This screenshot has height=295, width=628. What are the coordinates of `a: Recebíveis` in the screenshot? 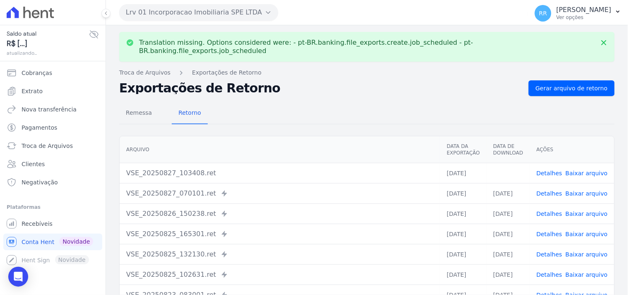 It's located at (53, 224).